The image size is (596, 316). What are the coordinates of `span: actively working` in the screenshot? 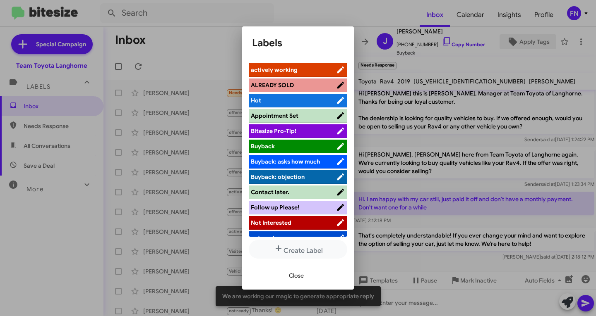 It's located at (274, 70).